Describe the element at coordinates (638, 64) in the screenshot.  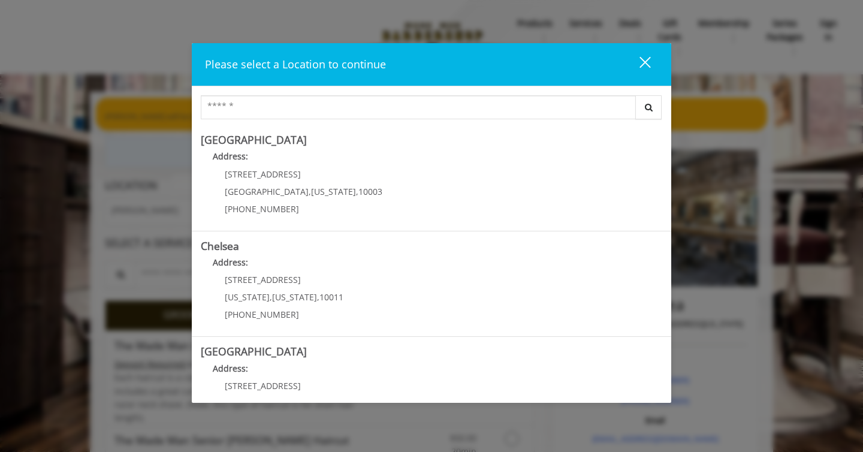
I see `button: close dialog` at that location.